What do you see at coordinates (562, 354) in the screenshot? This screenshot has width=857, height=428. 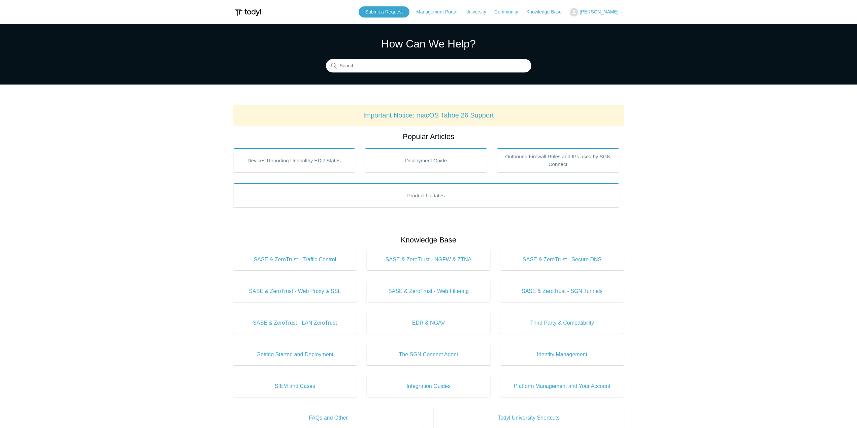 I see `span: Identity Management` at bounding box center [562, 354].